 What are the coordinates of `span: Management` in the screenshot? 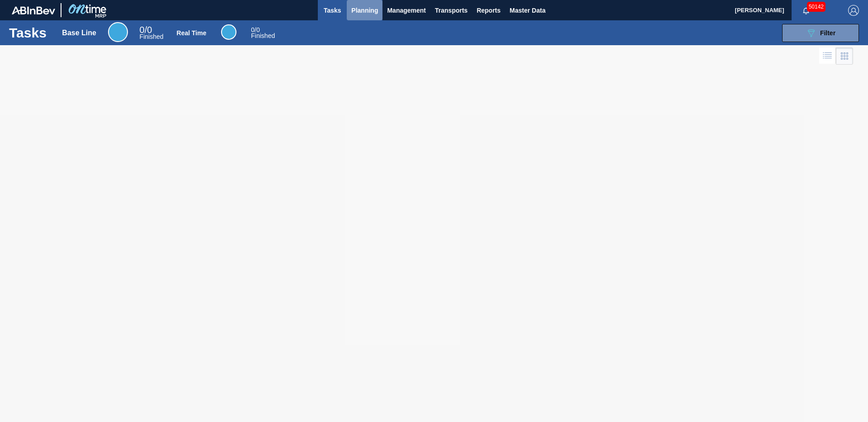 It's located at (406, 10).